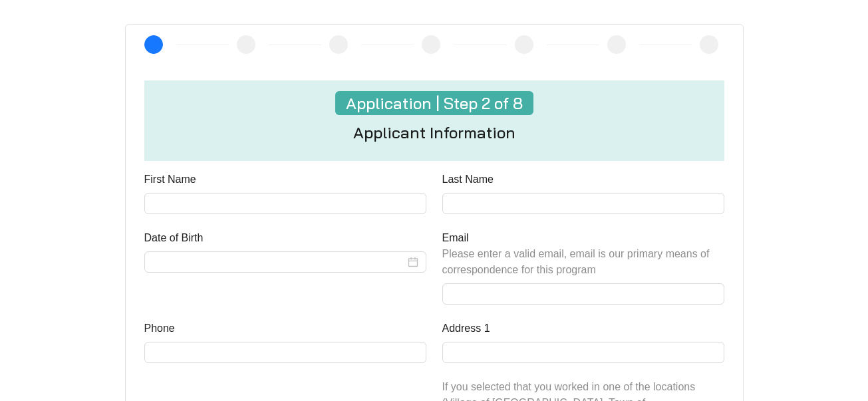 The height and width of the screenshot is (401, 868). Describe the element at coordinates (246, 44) in the screenshot. I see `span: 3` at that location.